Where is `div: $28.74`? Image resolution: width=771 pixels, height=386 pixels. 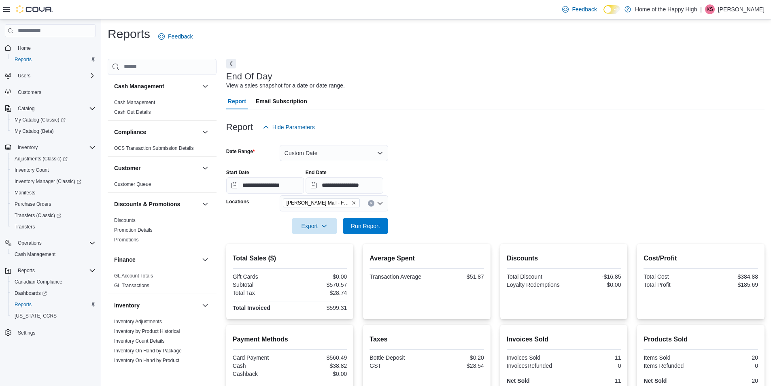
div: $28.74 is located at coordinates (319, 293).